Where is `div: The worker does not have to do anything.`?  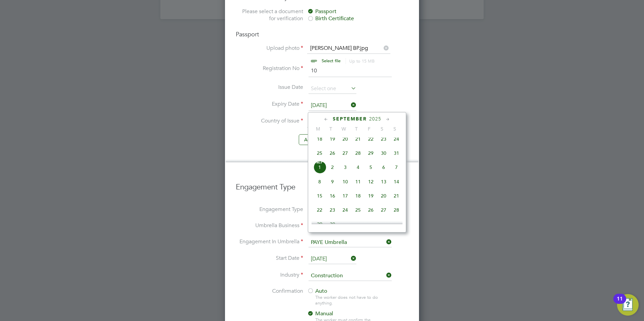
div: The worker does not have to do anything. is located at coordinates (354, 301).